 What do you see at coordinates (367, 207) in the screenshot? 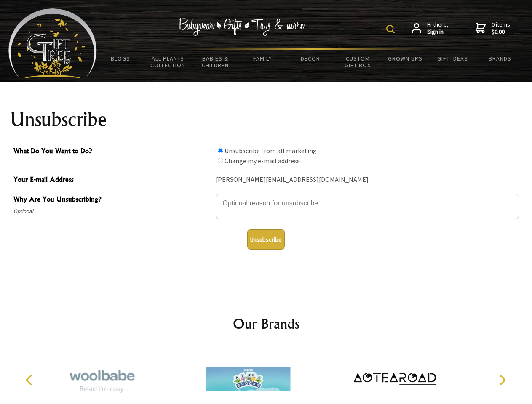
I see `textarea: Why Are You Unsubscribing?` at bounding box center [367, 207].